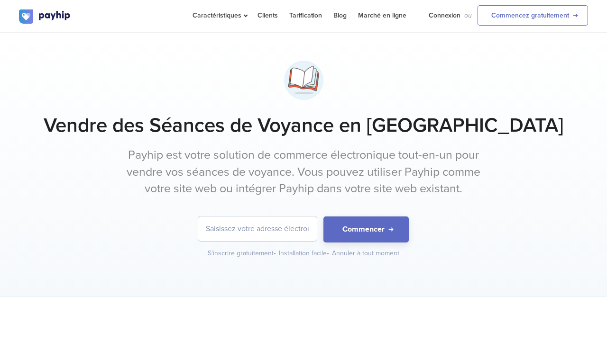 The image size is (607, 341). Describe the element at coordinates (366, 229) in the screenshot. I see `button: Commencer` at that location.